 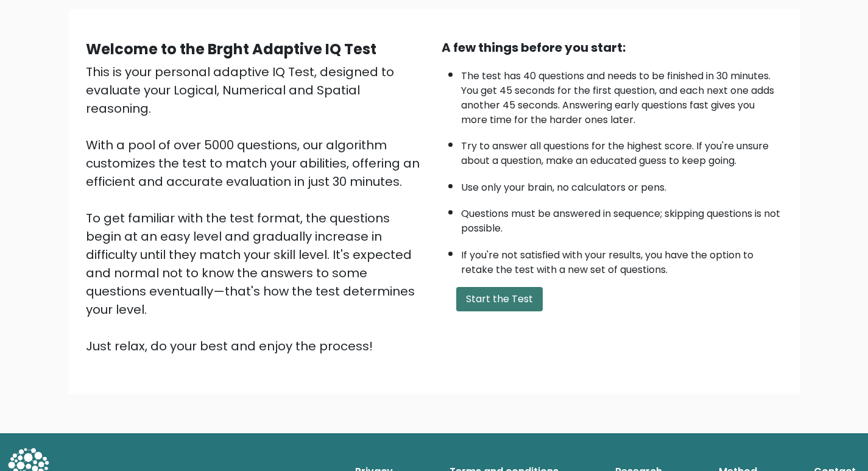 What do you see at coordinates (622, 95) in the screenshot?
I see `li: The test has 40 questions and needs to be finished in 30 minutes. You get 45 seconds for the firs...` at bounding box center [622, 95].